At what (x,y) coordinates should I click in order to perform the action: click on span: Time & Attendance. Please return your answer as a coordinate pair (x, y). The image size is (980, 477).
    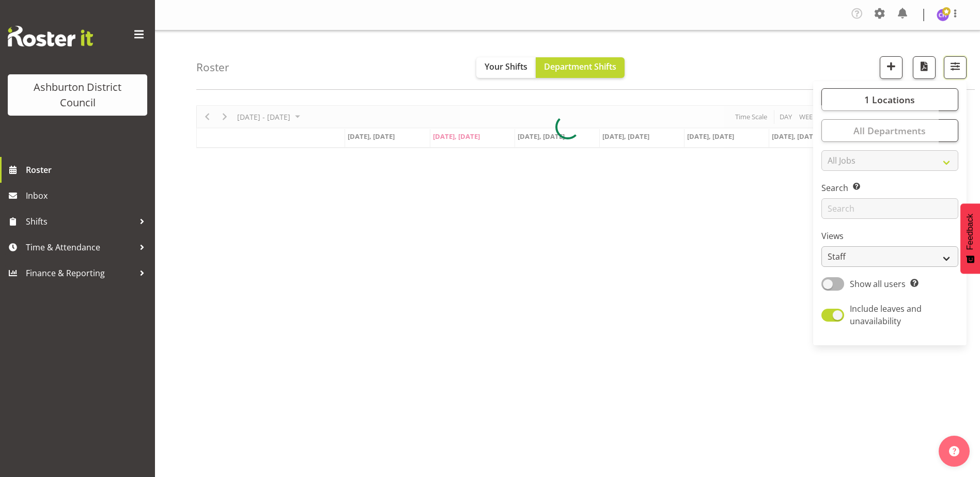
    Looking at the image, I should click on (80, 248).